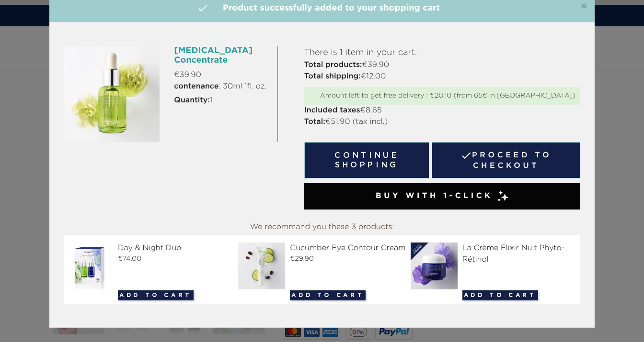  What do you see at coordinates (322, 227) in the screenshot?
I see `div: We recommand you these 3 products:` at bounding box center [322, 227].